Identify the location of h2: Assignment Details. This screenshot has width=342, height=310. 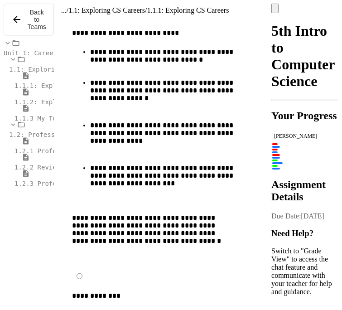
(305, 191).